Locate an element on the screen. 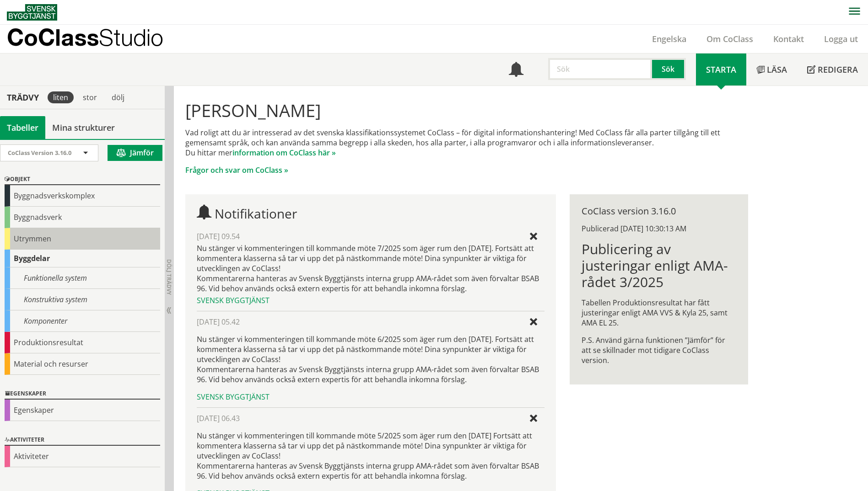 Image resolution: width=868 pixels, height=491 pixels. span: Läsa is located at coordinates (777, 70).